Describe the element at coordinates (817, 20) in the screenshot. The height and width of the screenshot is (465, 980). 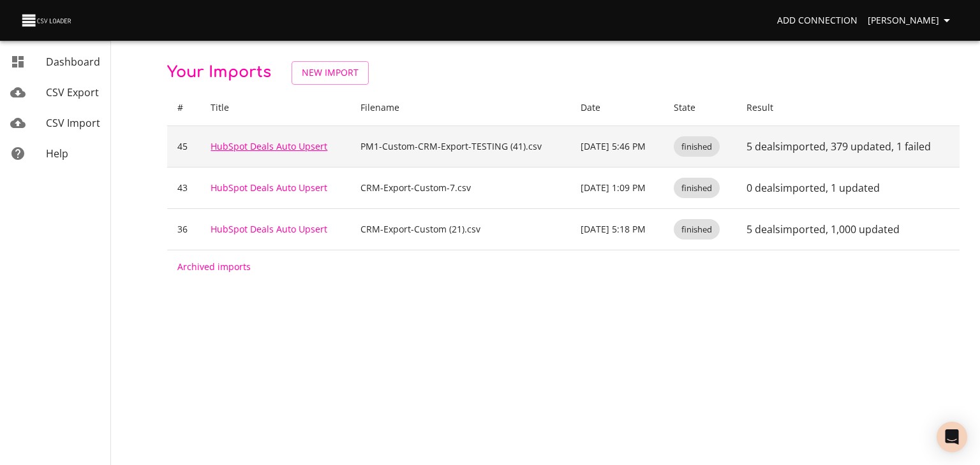
I see `span: Add Connection` at that location.